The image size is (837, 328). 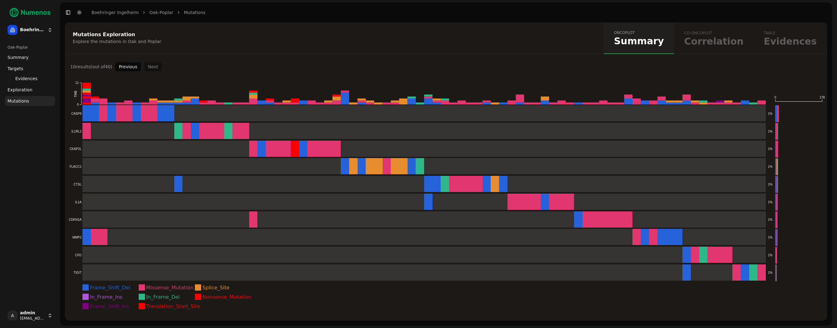 I want to click on span: Evidences, so click(x=26, y=79).